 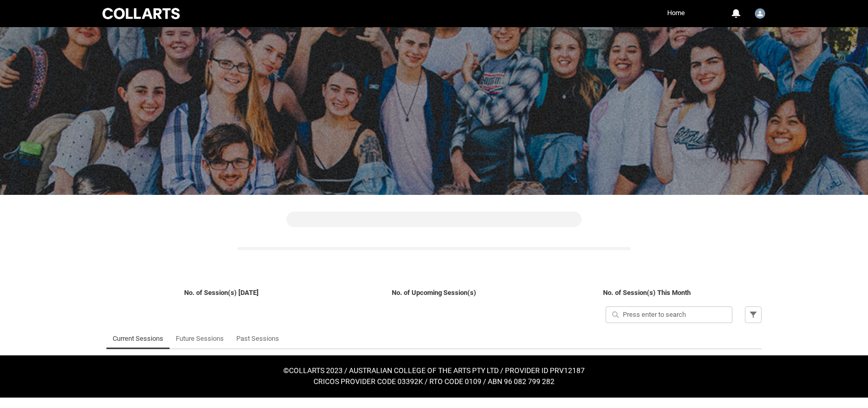 What do you see at coordinates (760, 14) in the screenshot?
I see `img: Christina.Simons` at bounding box center [760, 14].